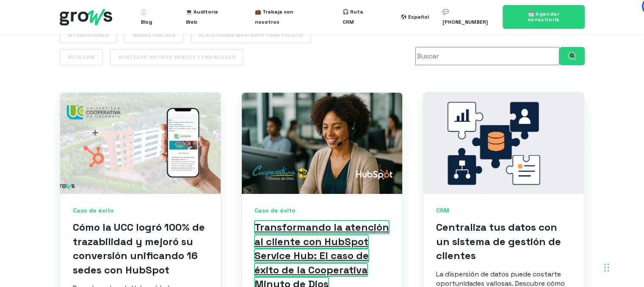 Image resolution: width=644 pixels, height=287 pixels. What do you see at coordinates (568, 232) in the screenshot?
I see `div: Widget de chat` at bounding box center [568, 232].